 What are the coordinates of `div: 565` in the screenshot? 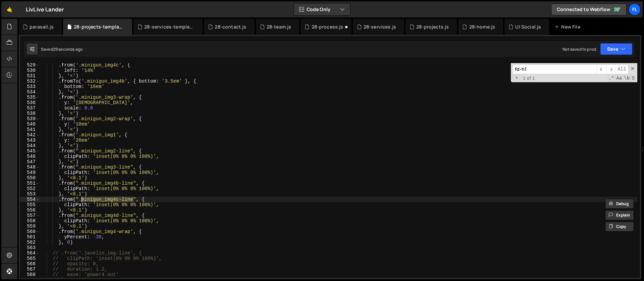 It's located at (29, 258).